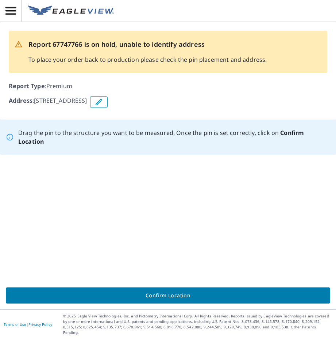 The height and width of the screenshot is (339, 336). What do you see at coordinates (40, 324) in the screenshot?
I see `a: Privacy Policy` at bounding box center [40, 324].